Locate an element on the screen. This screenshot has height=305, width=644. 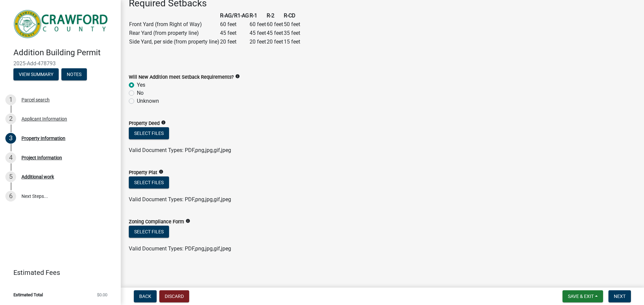
div: Applicant Information is located at coordinates (44, 119).